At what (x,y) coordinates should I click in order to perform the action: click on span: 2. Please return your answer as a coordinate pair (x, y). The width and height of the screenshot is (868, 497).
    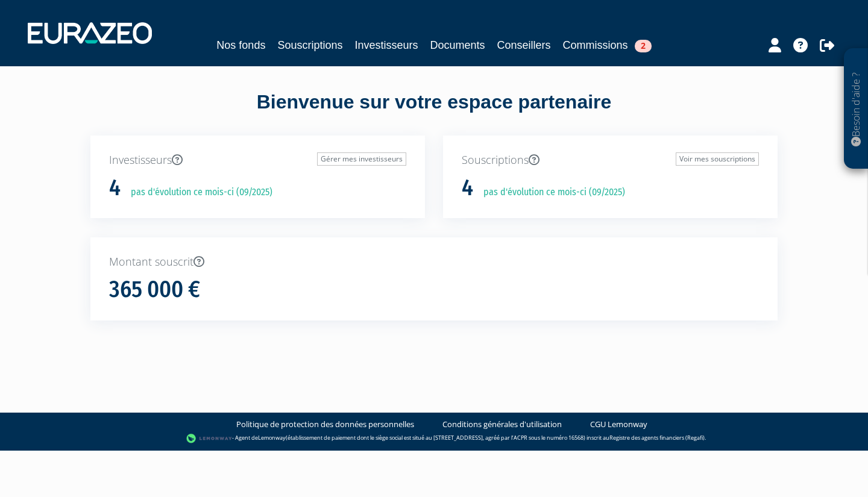
    Looking at the image, I should click on (643, 46).